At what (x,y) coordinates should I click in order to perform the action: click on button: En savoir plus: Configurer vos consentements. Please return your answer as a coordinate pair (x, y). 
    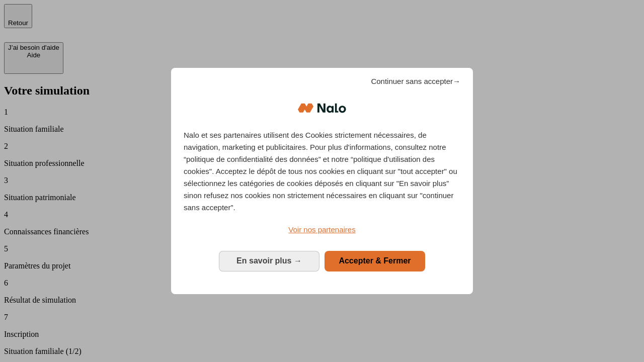
    Looking at the image, I should click on (269, 261).